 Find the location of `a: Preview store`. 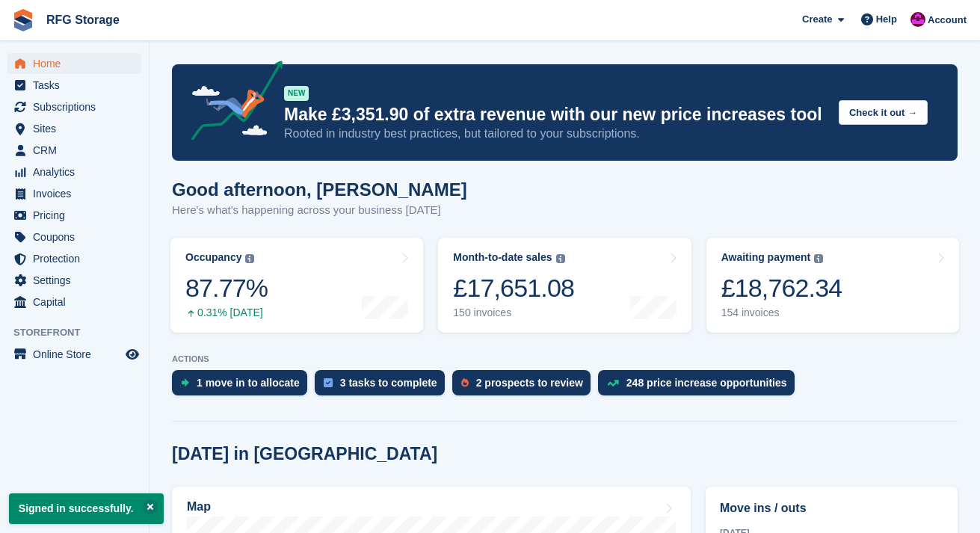

a: Preview store is located at coordinates (132, 354).